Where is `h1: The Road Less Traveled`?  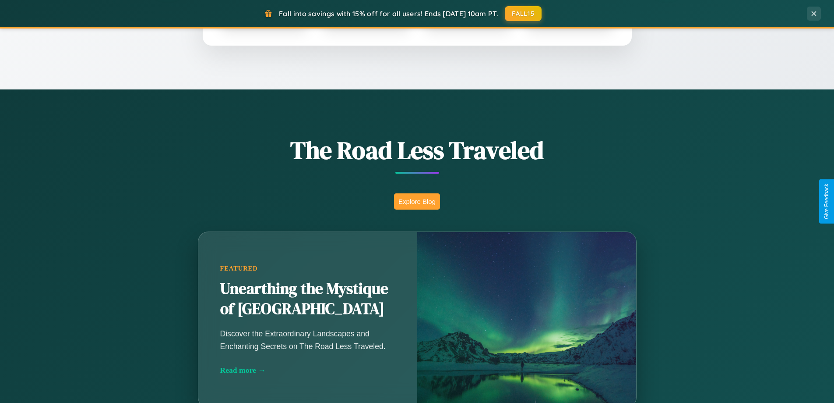 h1: The Road Less Traveled is located at coordinates (417, 150).